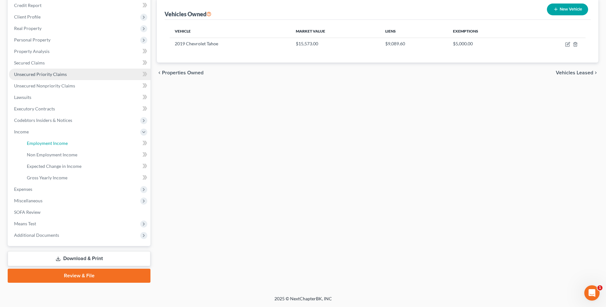  What do you see at coordinates (600, 288) in the screenshot?
I see `span: 1` at bounding box center [600, 288].